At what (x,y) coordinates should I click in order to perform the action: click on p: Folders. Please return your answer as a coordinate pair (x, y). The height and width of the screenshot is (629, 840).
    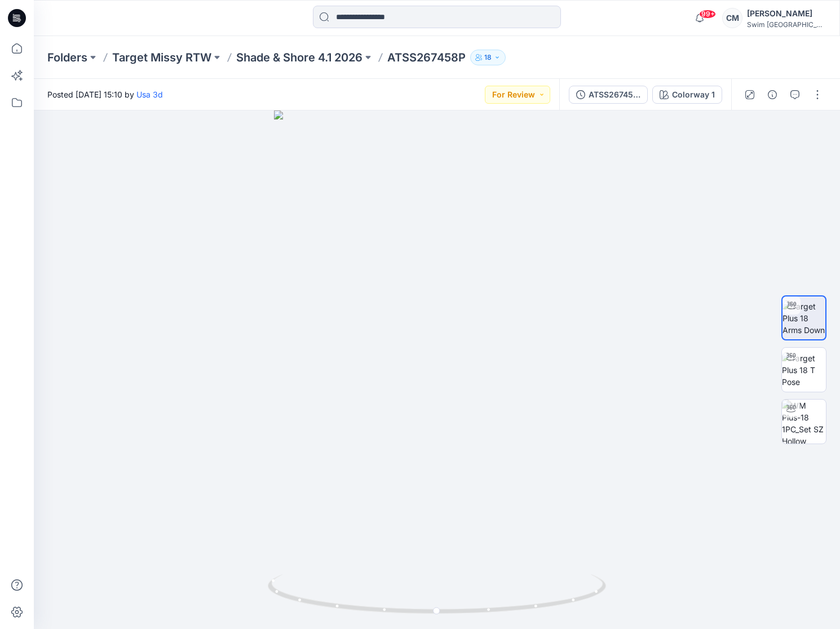
    Looking at the image, I should click on (67, 57).